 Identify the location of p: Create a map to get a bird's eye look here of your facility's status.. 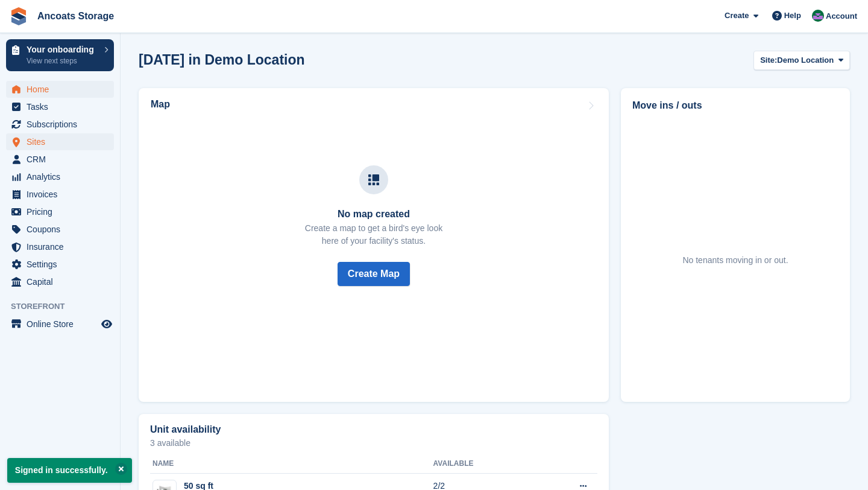
(374, 234).